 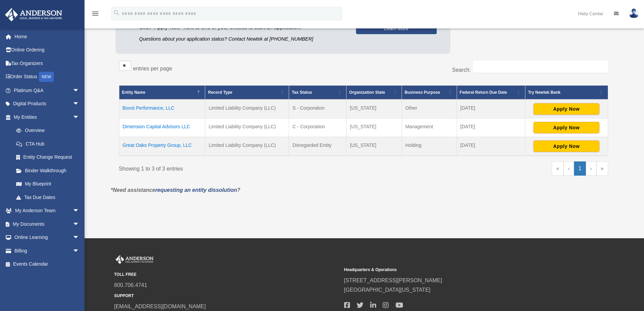 I want to click on th: Organization State: Activate to sort, so click(x=374, y=93).